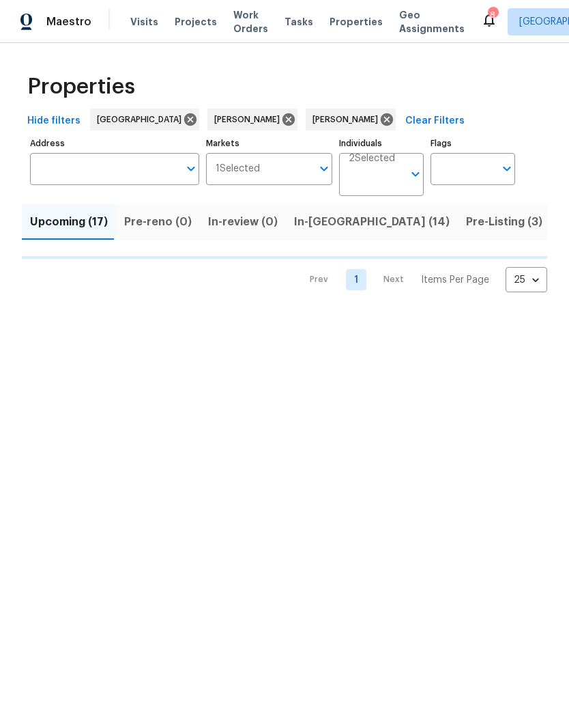  What do you see at coordinates (456, 280) in the screenshot?
I see `p: Items Per Page` at bounding box center [456, 280].